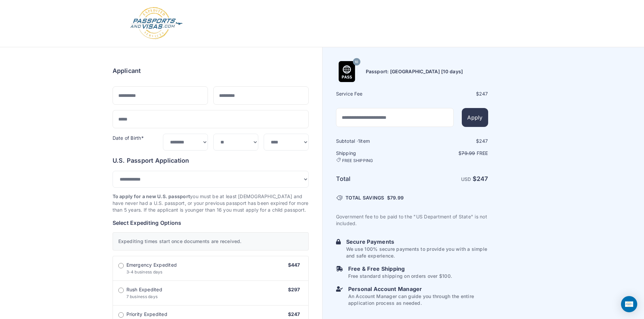 The image size is (644, 319). Describe the element at coordinates (358, 161) in the screenshot. I see `span: FREE SHIPPING` at that location.